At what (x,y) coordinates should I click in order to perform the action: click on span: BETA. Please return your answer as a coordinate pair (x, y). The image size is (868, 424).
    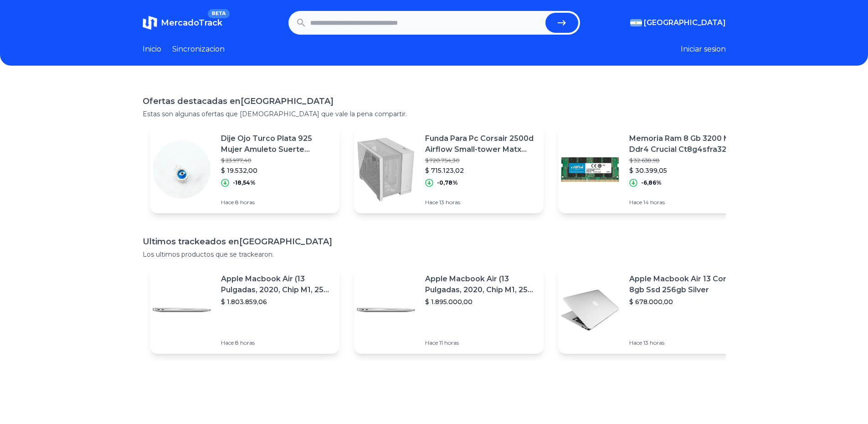
    Looking at the image, I should click on (218, 14).